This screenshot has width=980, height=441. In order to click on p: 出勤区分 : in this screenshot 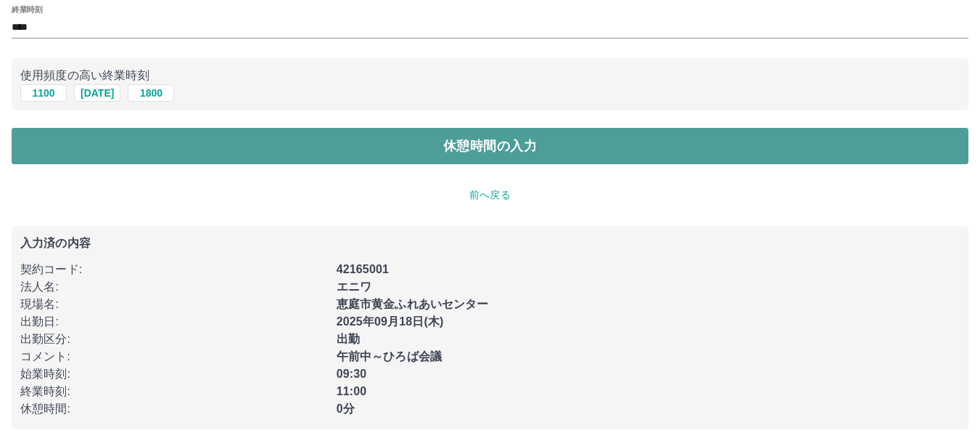, I will do `click(174, 339)`.